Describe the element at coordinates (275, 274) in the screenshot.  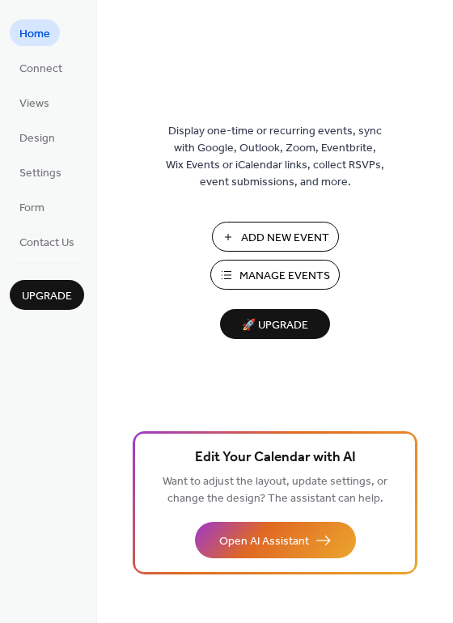
I see `button: Manage Events` at that location.